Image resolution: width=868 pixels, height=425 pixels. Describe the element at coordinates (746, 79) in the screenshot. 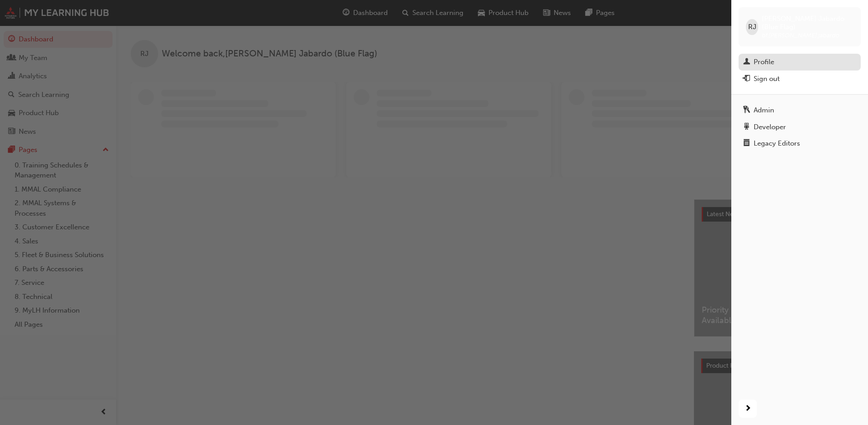

I see `span: exit-icon` at that location.